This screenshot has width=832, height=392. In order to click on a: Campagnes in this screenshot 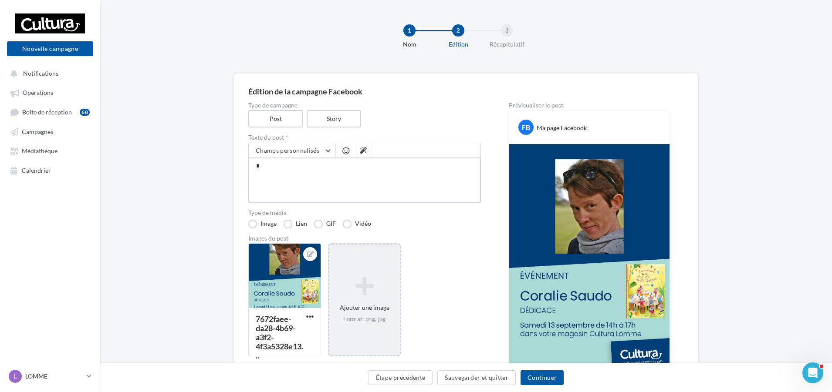, I will do `click(50, 132)`.